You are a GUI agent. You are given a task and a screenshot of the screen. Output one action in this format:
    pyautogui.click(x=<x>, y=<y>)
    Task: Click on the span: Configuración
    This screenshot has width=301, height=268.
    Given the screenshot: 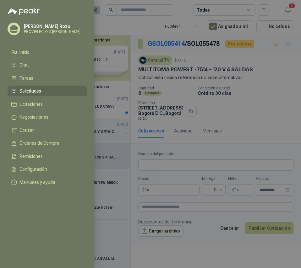 What is the action you would take?
    pyautogui.click(x=33, y=169)
    